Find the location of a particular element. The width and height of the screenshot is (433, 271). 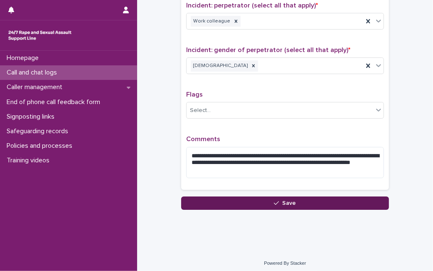

p: Caller management is located at coordinates (36, 87).